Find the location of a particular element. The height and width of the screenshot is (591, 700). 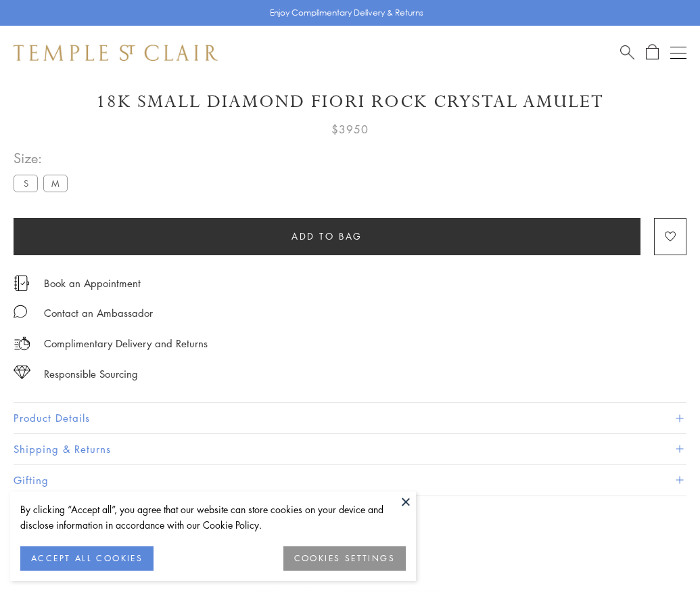

button: Product Details is located at coordinates (350, 418).